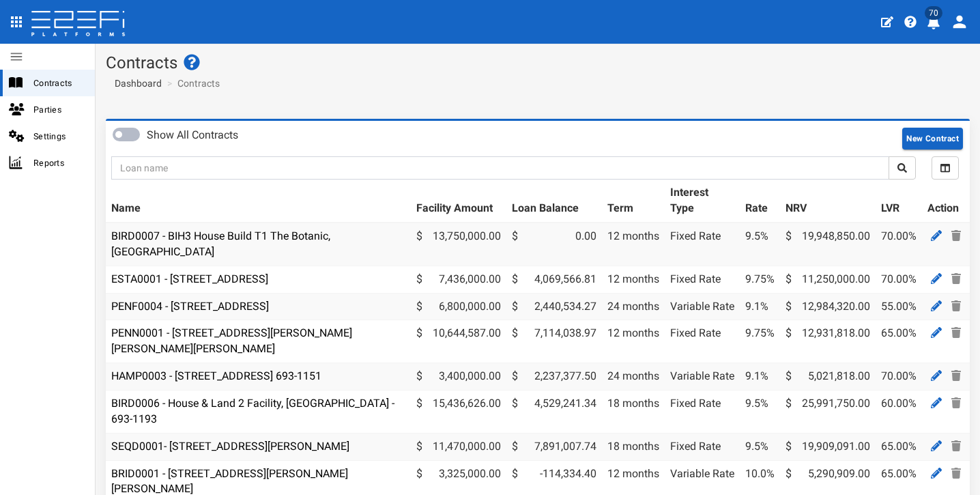  Describe the element at coordinates (59, 163) in the screenshot. I see `span: Reports` at that location.